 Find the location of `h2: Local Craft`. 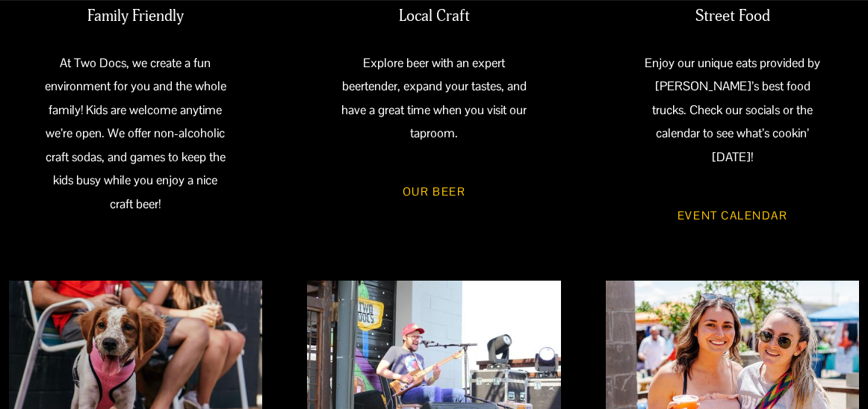

h2: Local Craft is located at coordinates (434, 17).